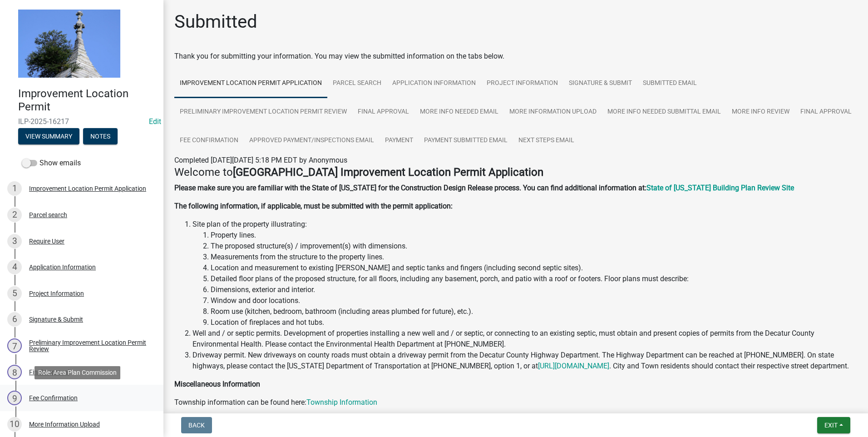 The image size is (868, 437). I want to click on wm-modal-confirm: Notes, so click(101, 137).